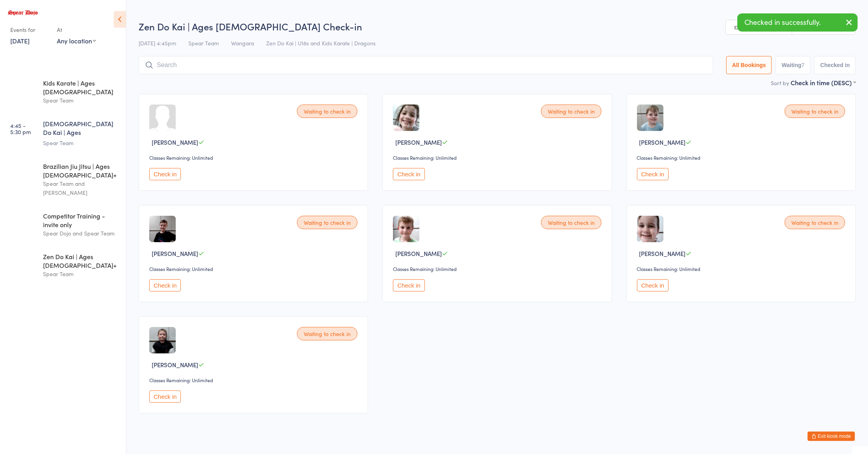  Describe the element at coordinates (20, 129) in the screenshot. I see `time: 4:45 - 5:30 pm` at that location.